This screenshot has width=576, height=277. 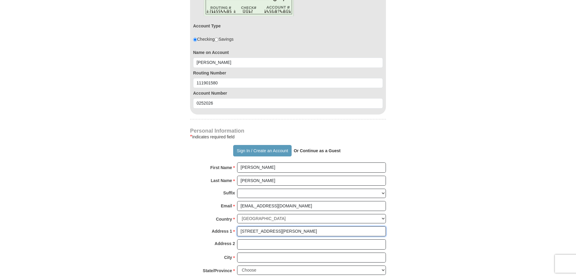 What do you see at coordinates (229, 193) in the screenshot?
I see `strong: Suffix` at bounding box center [229, 193].